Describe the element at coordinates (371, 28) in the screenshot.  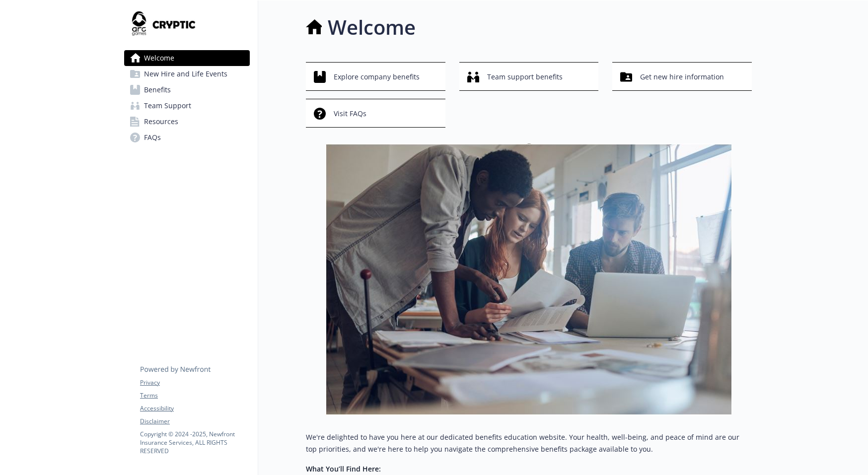
I see `h1: Welcome` at that location.